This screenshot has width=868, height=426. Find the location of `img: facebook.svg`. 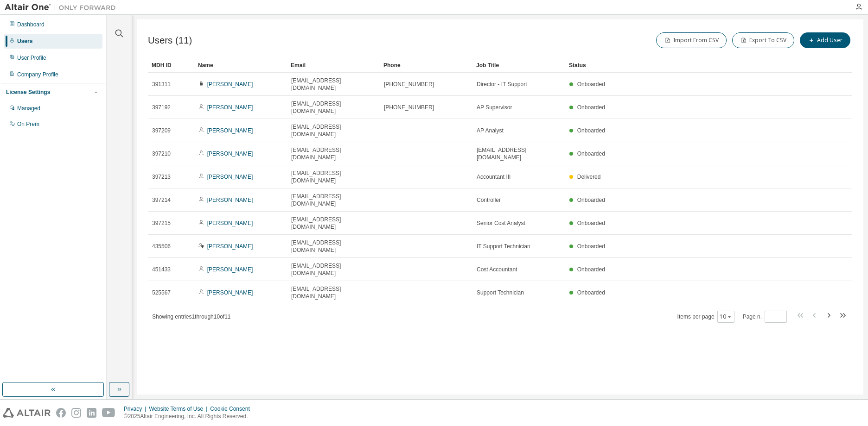

img: facebook.svg is located at coordinates (60, 413).